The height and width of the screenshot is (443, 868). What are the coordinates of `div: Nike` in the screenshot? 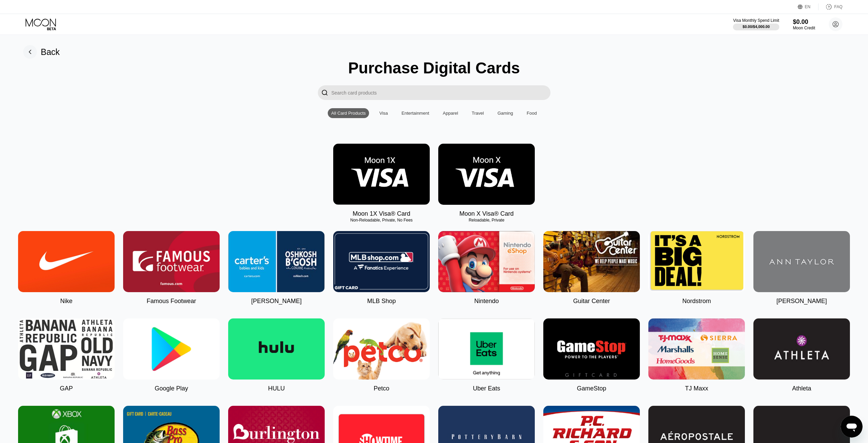 It's located at (66, 302).